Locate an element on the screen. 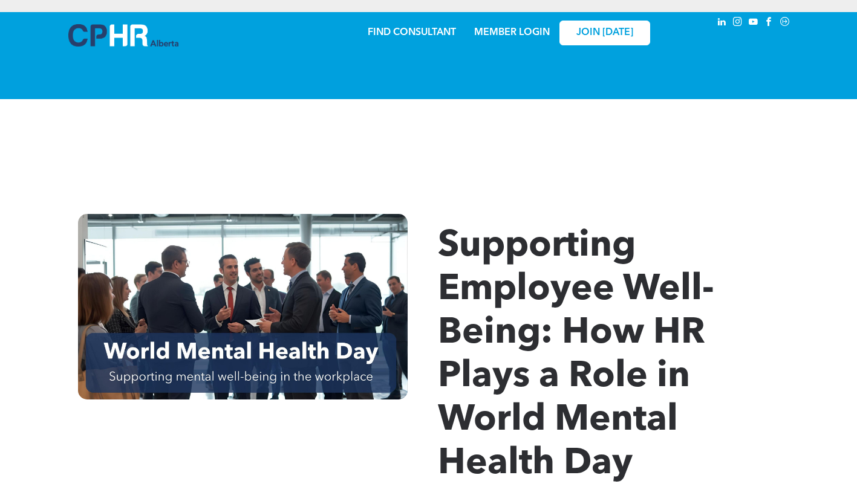 The width and height of the screenshot is (857, 504). a: facebook is located at coordinates (769, 23).